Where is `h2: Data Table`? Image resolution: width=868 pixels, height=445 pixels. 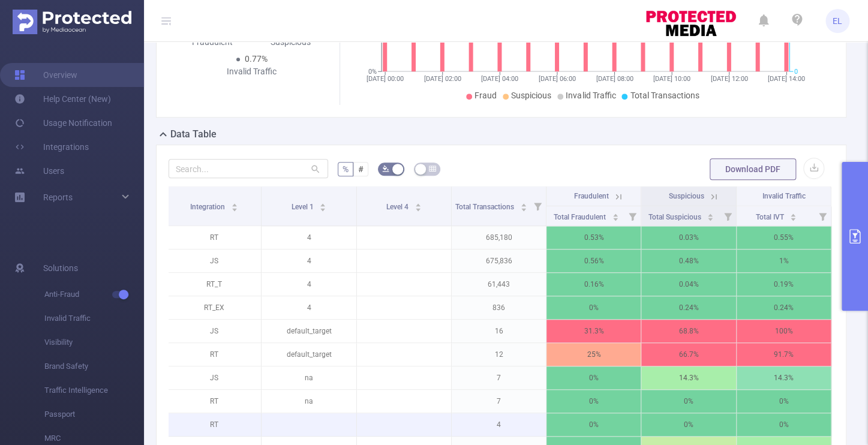 h2: Data Table is located at coordinates (193, 135).